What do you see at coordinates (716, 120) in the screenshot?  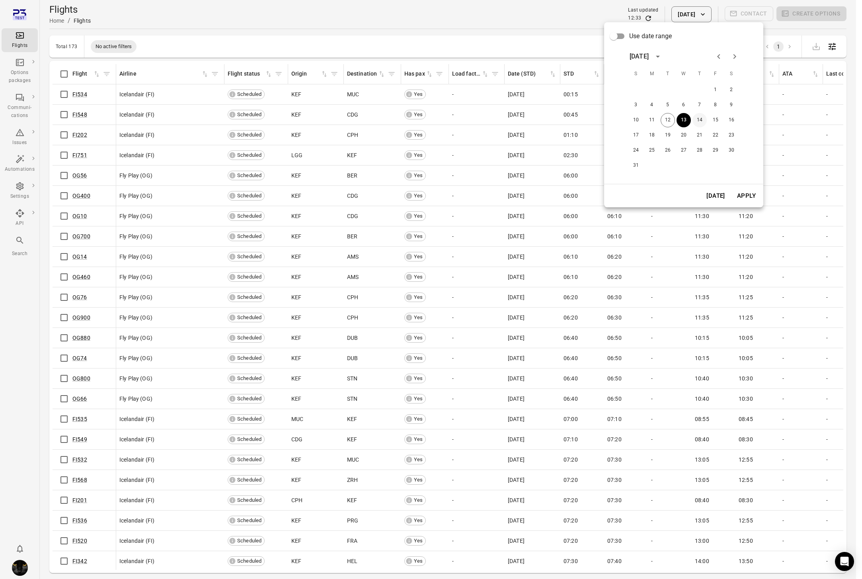 I see `button: 15` at bounding box center [716, 120].